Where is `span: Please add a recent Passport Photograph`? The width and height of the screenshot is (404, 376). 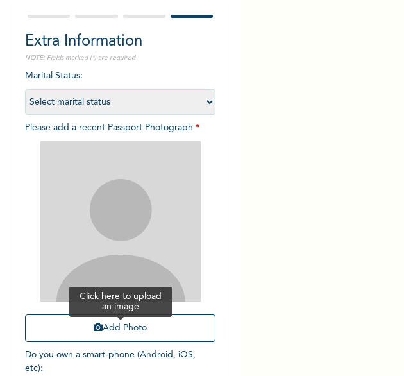
span: Please add a recent Passport Photograph is located at coordinates (120, 235).